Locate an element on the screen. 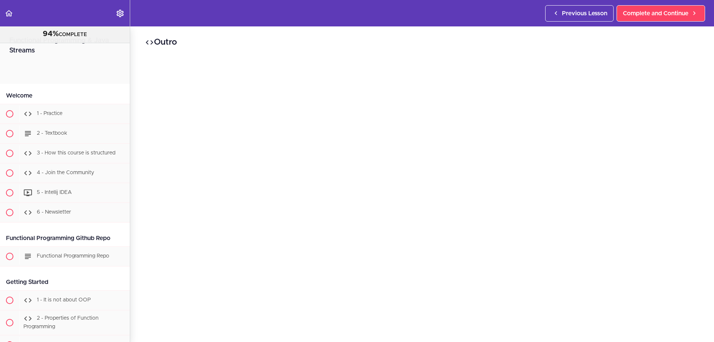 The height and width of the screenshot is (342, 714). span: 6 - Newsletter is located at coordinates (54, 212).